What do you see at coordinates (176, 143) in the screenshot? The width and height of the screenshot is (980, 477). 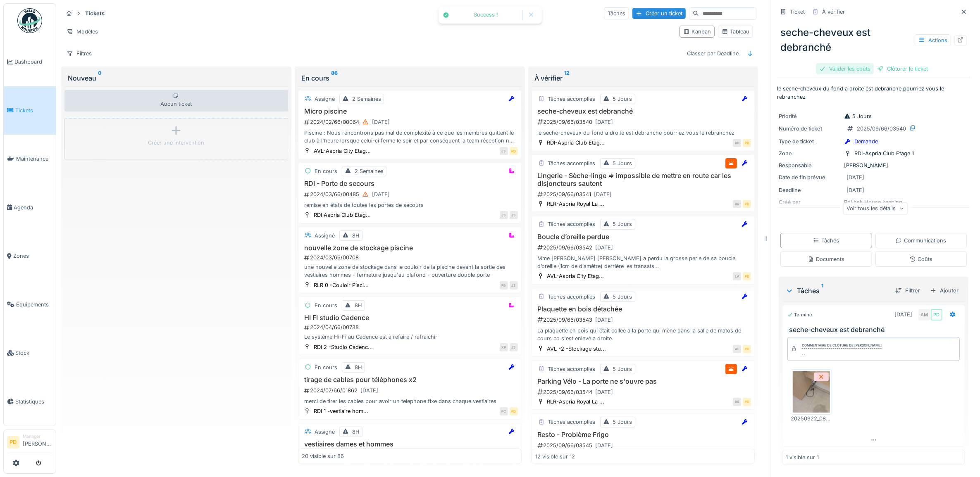 I see `div: Créer une intervention` at bounding box center [176, 143].